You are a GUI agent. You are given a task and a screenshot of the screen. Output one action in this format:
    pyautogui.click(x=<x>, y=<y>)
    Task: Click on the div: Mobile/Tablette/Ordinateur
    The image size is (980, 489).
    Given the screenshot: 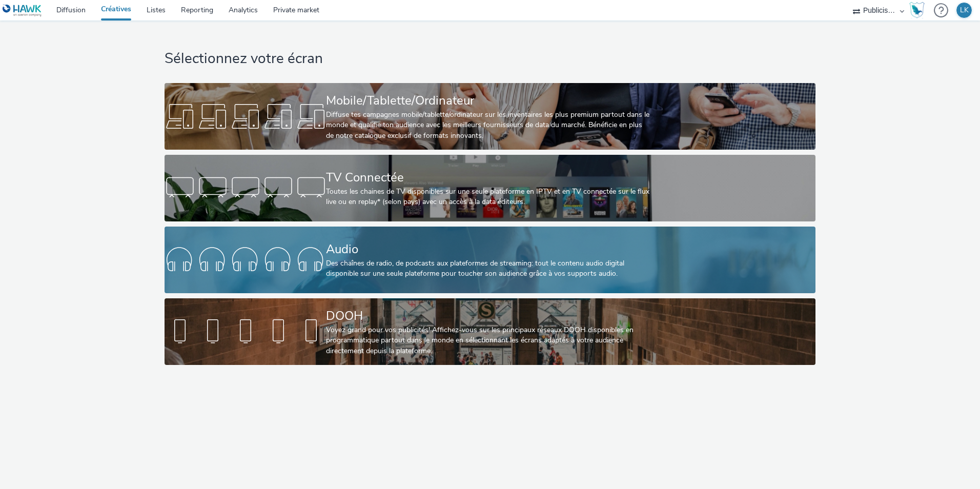 What is the action you would take?
    pyautogui.click(x=488, y=101)
    